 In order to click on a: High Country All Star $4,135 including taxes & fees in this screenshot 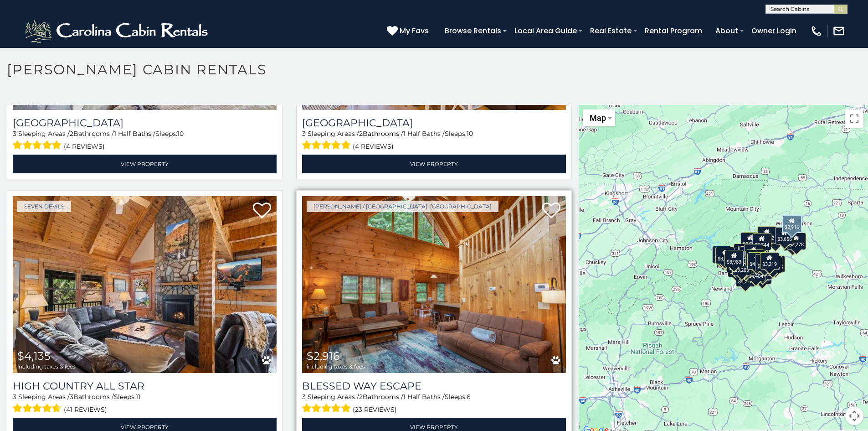, I will do `click(144, 285)`.